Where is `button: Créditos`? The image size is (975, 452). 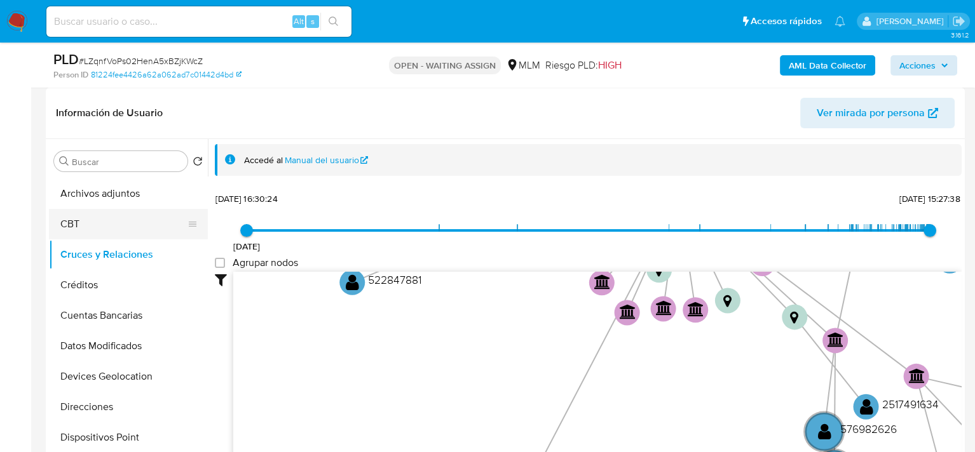 button: Créditos is located at coordinates (128, 285).